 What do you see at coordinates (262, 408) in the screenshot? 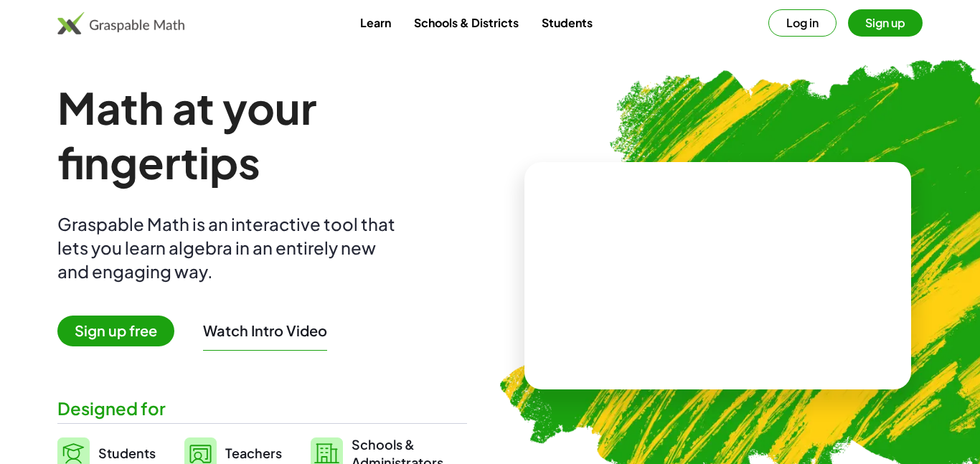
I see `div: Designed for` at bounding box center [262, 408].